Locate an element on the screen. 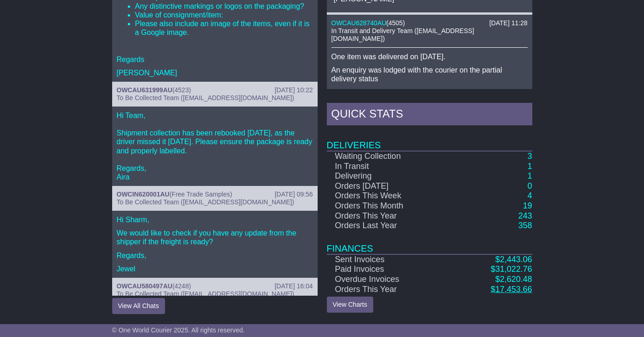  span: 4523 is located at coordinates (181, 90).